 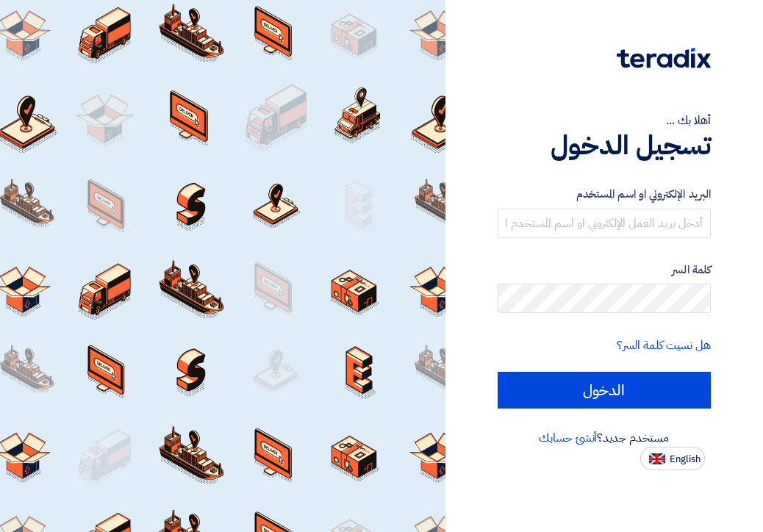 What do you see at coordinates (685, 460) in the screenshot?
I see `span: English` at bounding box center [685, 460].